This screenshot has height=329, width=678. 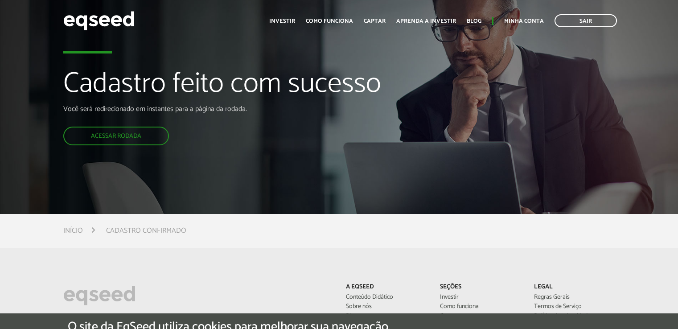 What do you see at coordinates (386, 287) in the screenshot?
I see `p: A EqSeed` at bounding box center [386, 287].